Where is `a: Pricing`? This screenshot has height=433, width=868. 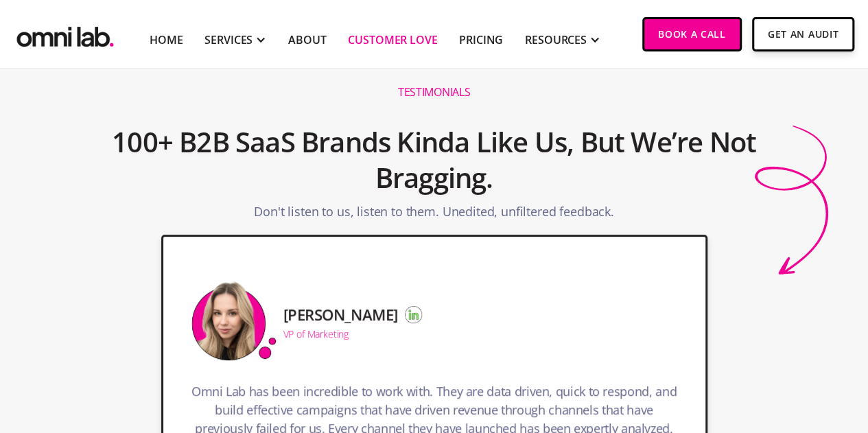
a: Pricing is located at coordinates (481, 39).